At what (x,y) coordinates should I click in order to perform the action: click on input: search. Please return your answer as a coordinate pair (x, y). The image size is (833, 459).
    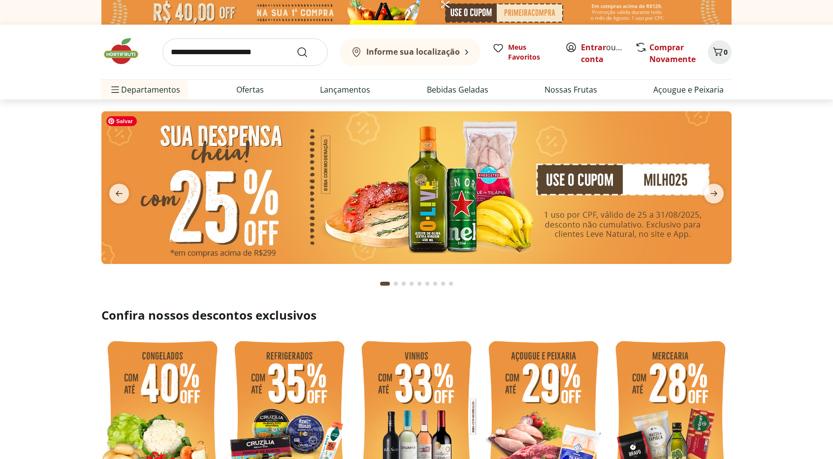
    Looking at the image, I should click on (245, 52).